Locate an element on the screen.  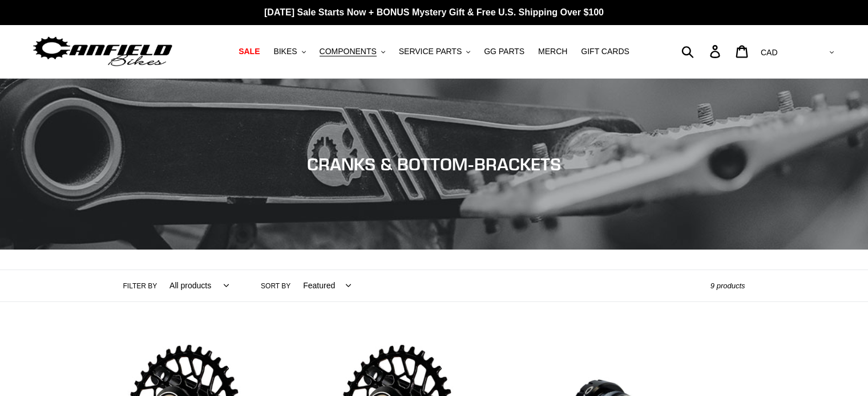
button: BIKES is located at coordinates (289, 51).